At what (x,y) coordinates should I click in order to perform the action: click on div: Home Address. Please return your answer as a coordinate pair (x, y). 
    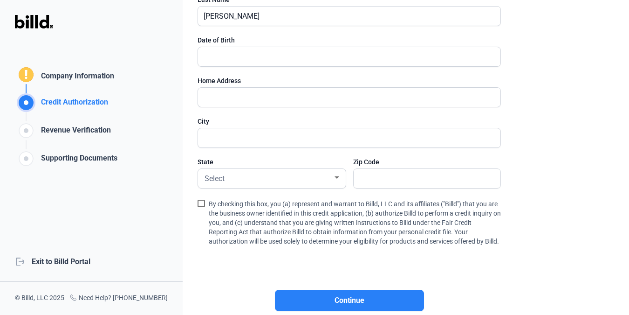
    Looking at the image, I should click on (349, 81).